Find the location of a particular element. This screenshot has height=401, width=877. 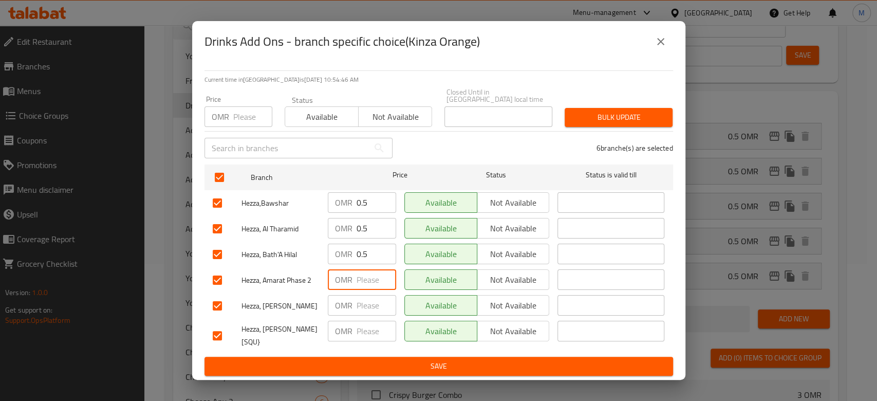

button: Save is located at coordinates (439, 366).